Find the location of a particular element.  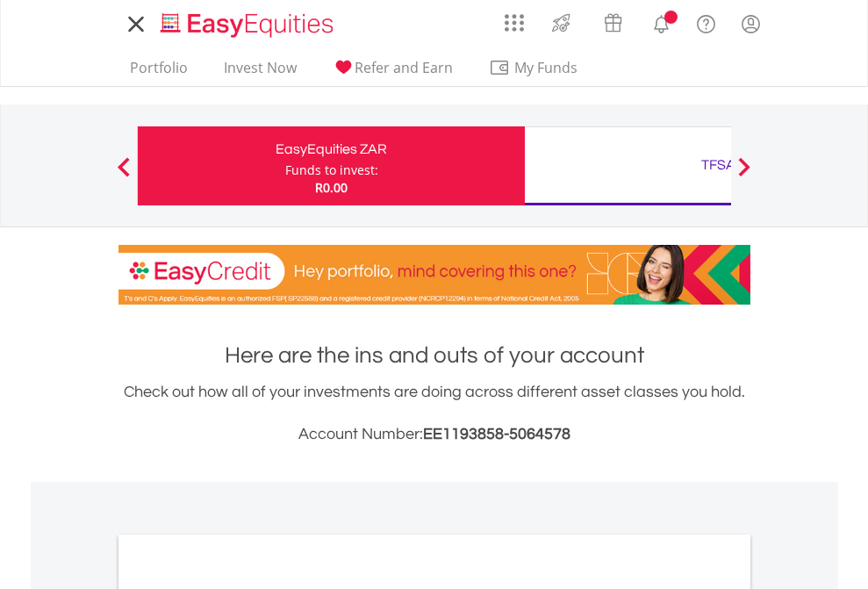

button: Next is located at coordinates (744, 174).